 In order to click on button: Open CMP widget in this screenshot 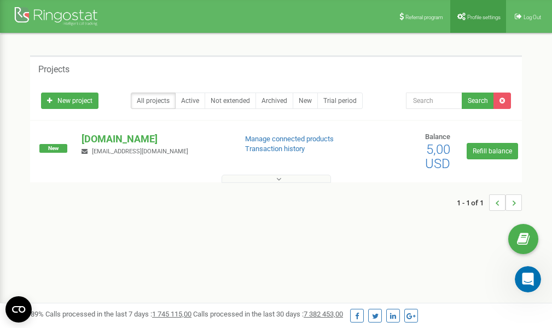, I will do `click(19, 309)`.